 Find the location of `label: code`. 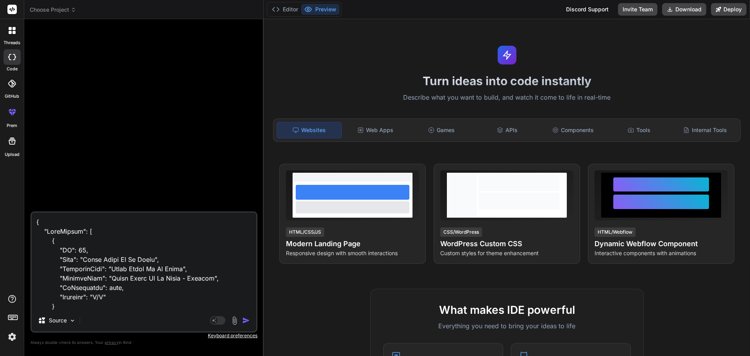

label: code is located at coordinates (12, 69).